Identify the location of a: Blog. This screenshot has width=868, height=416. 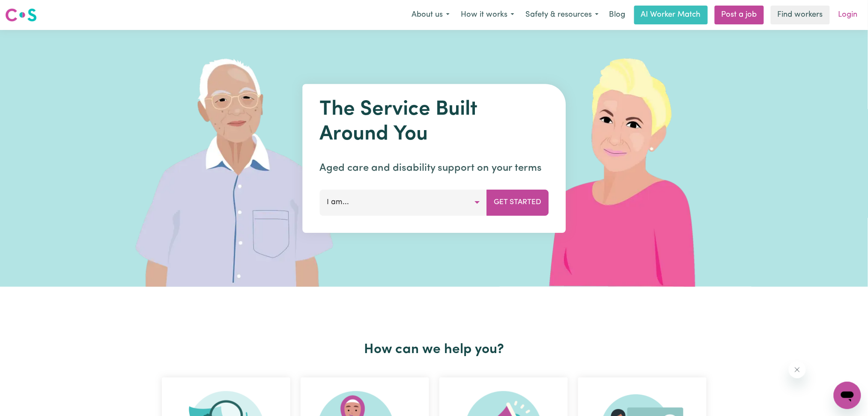
(618, 15).